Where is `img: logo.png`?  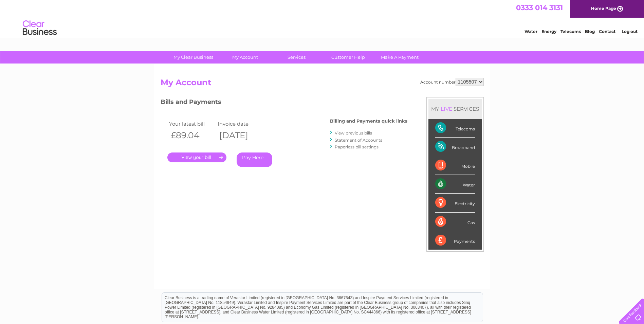
img: logo.png is located at coordinates (40, 28).